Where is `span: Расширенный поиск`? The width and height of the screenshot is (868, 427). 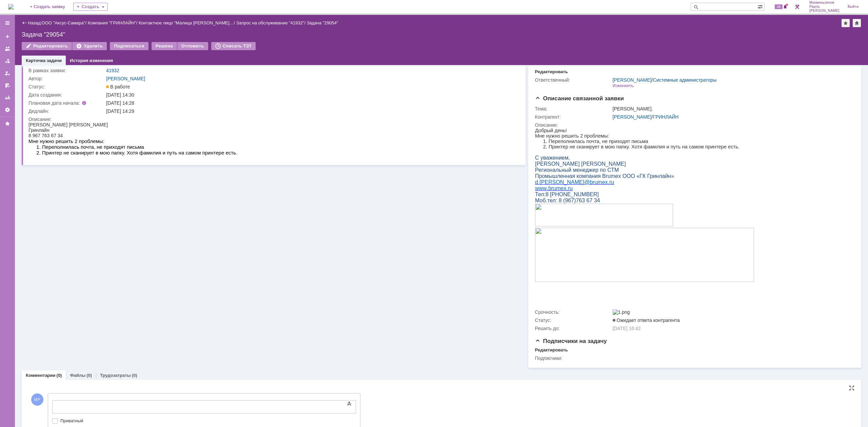
span: Расширенный поиск is located at coordinates (761, 6).